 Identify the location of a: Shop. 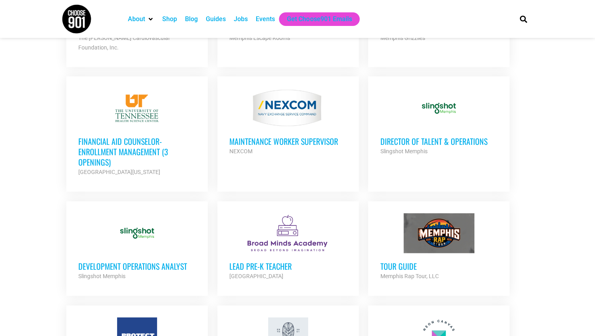
(169, 19).